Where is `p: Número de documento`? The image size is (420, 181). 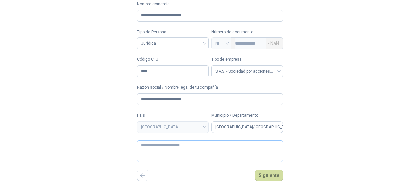
p: Número de documento is located at coordinates (247, 32).